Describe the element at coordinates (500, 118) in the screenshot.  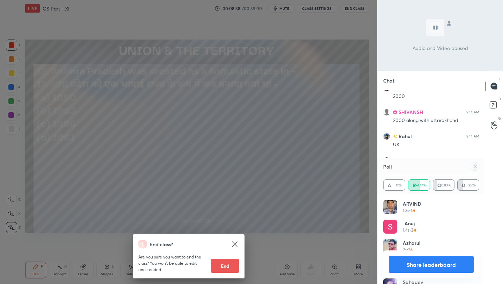
I see `p: G` at that location.